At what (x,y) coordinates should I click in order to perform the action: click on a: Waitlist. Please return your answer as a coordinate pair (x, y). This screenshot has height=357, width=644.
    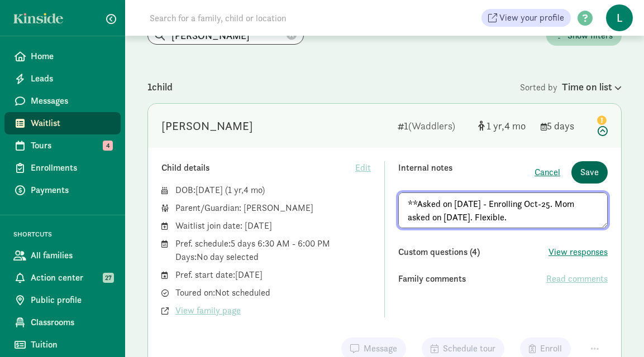
    Looking at the image, I should click on (63, 124).